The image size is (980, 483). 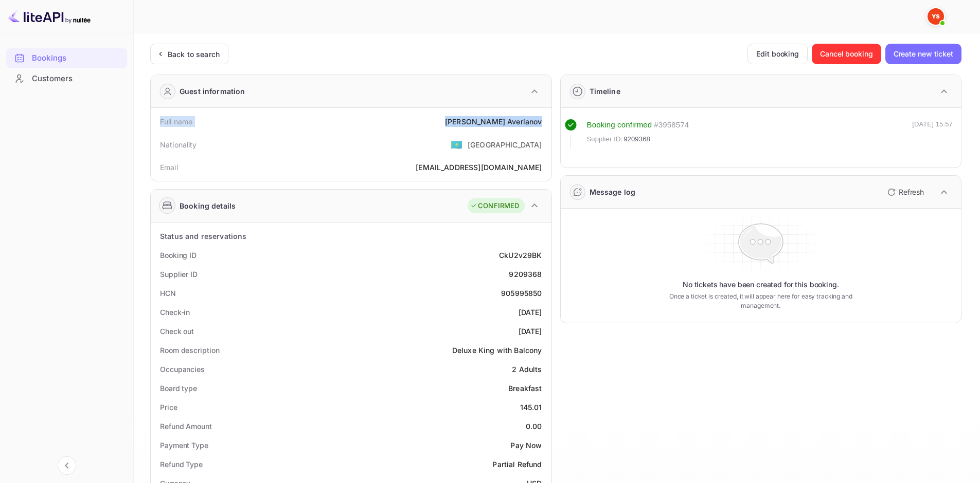 What do you see at coordinates (534, 426) in the screenshot?
I see `div: 0.00` at bounding box center [534, 426].